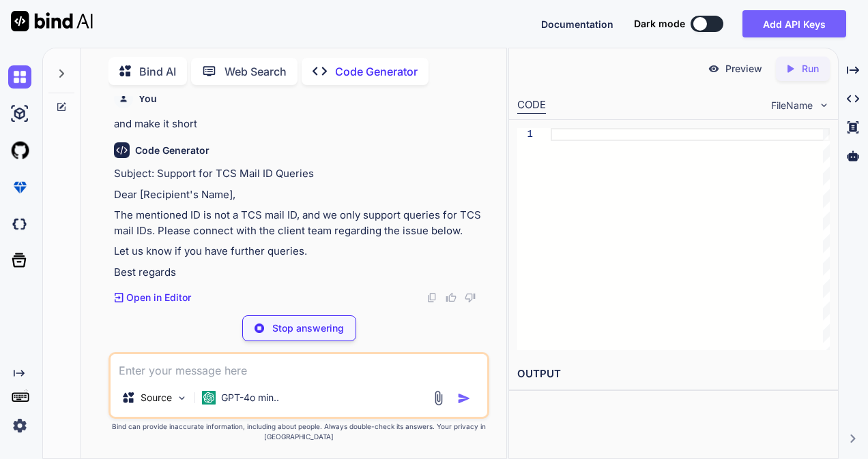  Describe the element at coordinates (156, 398) in the screenshot. I see `p: Source` at that location.